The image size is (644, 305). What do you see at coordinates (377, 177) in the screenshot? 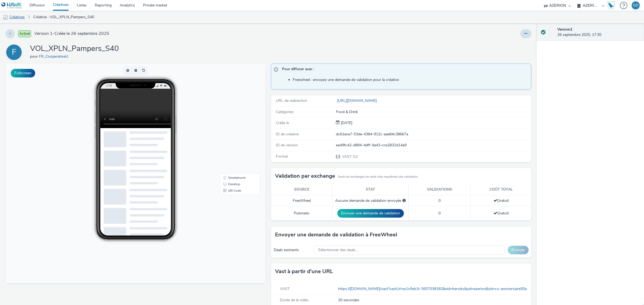
I see `small: Seuls les exchanges de cette liste requièrent une validation` at bounding box center [377, 177].